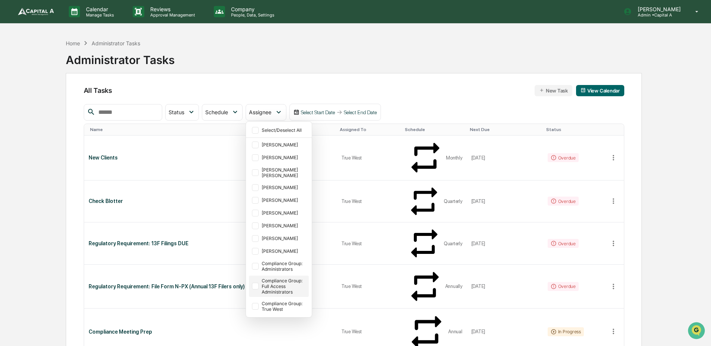 The image size is (711, 346). What do you see at coordinates (36, 12) in the screenshot?
I see `img: logo` at bounding box center [36, 12].